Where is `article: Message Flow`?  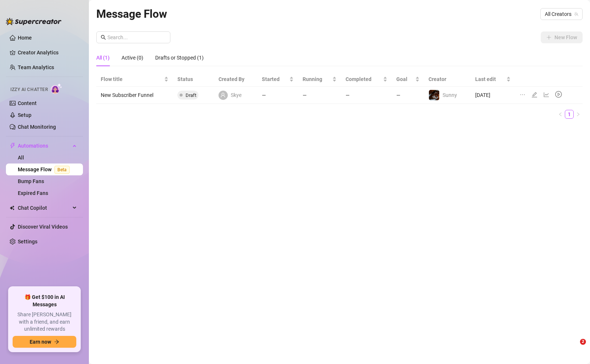 article: Message Flow is located at coordinates (131, 14).